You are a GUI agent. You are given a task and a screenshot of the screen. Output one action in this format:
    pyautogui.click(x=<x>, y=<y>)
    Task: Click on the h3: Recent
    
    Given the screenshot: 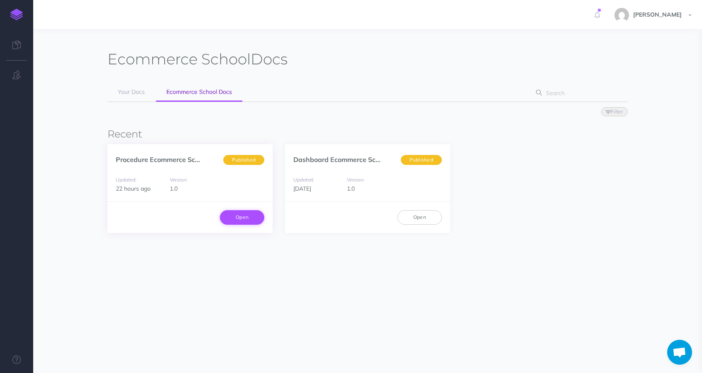 What is the action you would take?
    pyautogui.click(x=367, y=134)
    